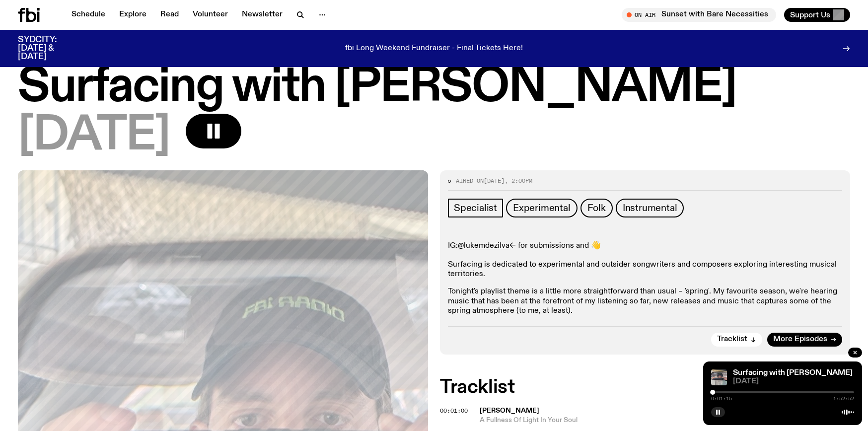 The width and height of the screenshot is (868, 431). Describe the element at coordinates (732, 340) in the screenshot. I see `span: Tracklist` at that location.